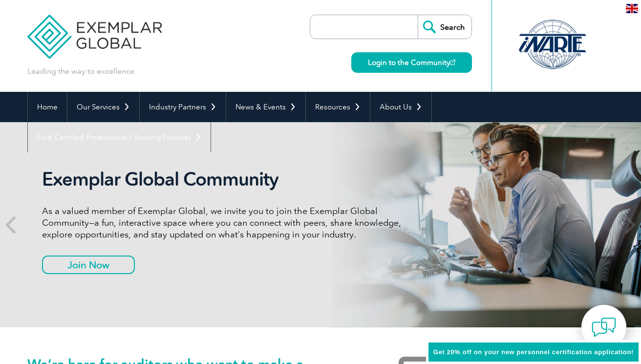  What do you see at coordinates (604, 328) in the screenshot?
I see `img: contact-chat.png` at bounding box center [604, 328].